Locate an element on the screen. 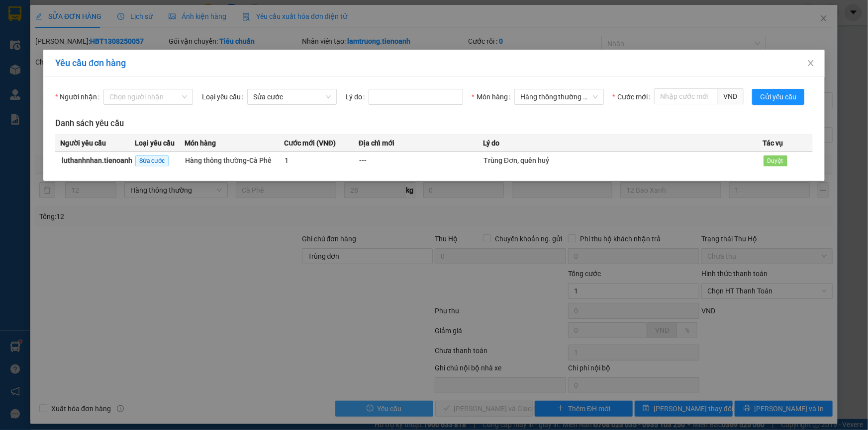  span: Duyệt is located at coordinates (775, 161).